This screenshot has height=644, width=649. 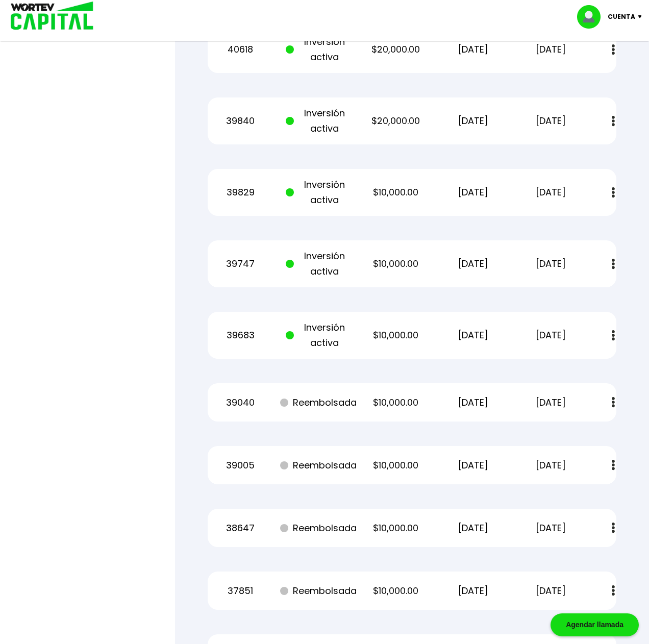 What do you see at coordinates (592, 17) in the screenshot?
I see `img: profile-image` at bounding box center [592, 17].